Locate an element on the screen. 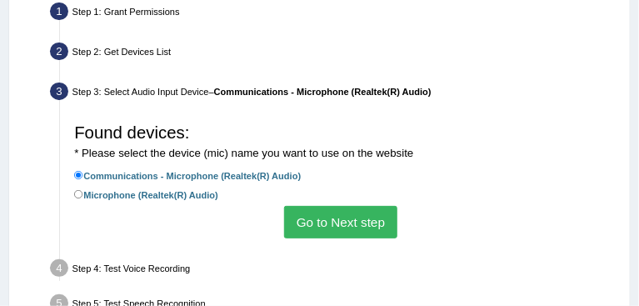 Image resolution: width=639 pixels, height=306 pixels. b: Communications - Microphone (Realtek(R) Audio) is located at coordinates (322, 92).